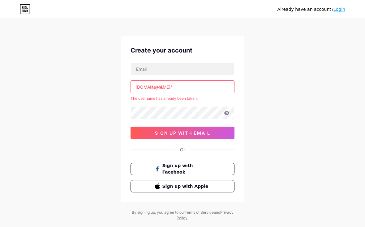  What do you see at coordinates (182, 99) in the screenshot?
I see `div: The username has already been taken.` at bounding box center [182, 99].